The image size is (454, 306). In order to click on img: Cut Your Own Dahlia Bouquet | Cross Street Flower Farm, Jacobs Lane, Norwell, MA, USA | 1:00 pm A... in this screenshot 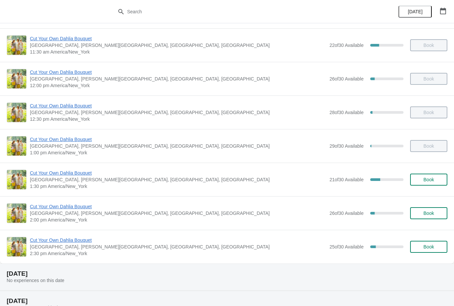, I will do `click(17, 146)`.